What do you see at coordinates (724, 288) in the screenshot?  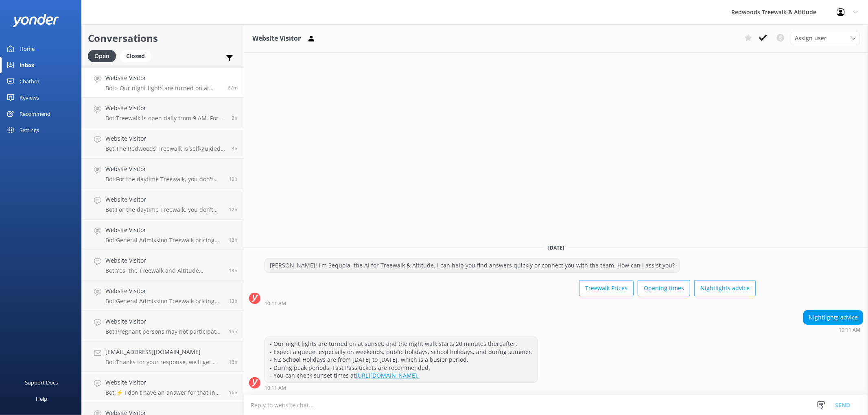 I see `button: Nightlights advice` at bounding box center [724, 288].